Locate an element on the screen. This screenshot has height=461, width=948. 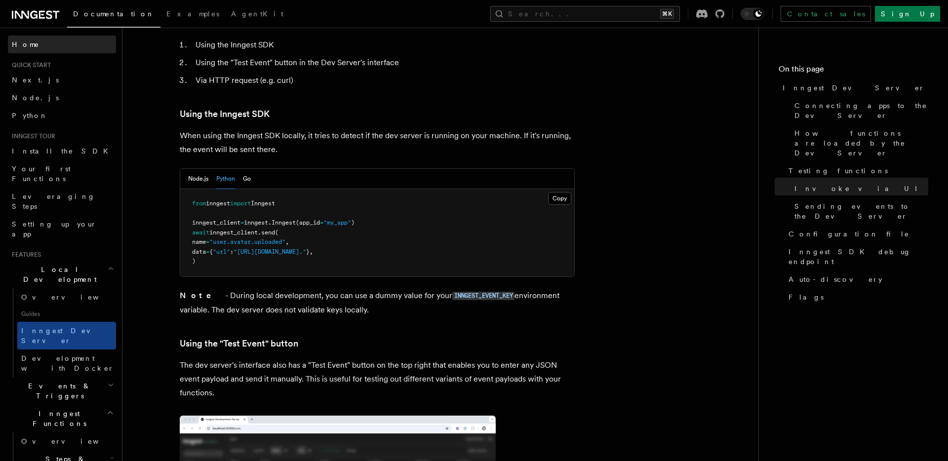
span: Configuration file is located at coordinates (849, 234).